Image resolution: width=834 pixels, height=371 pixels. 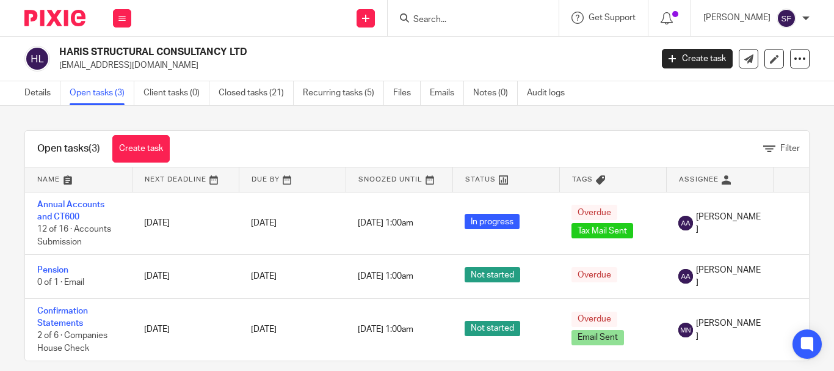 What do you see at coordinates (495, 93) in the screenshot?
I see `a: Notes (0)` at bounding box center [495, 93].